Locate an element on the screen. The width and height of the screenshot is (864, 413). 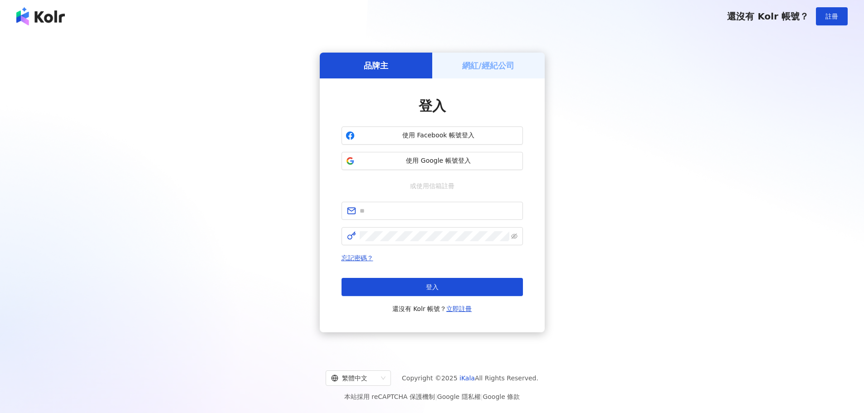
a: iKala is located at coordinates (467, 378).